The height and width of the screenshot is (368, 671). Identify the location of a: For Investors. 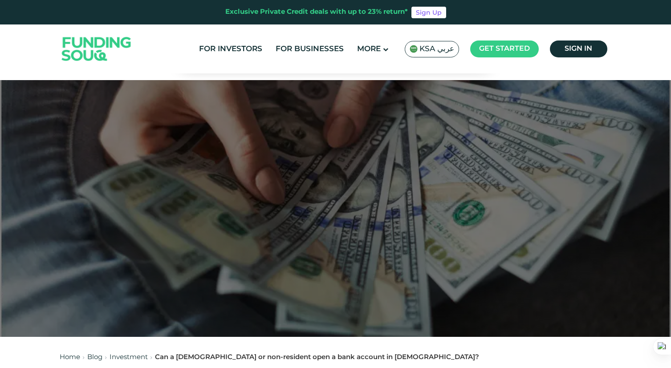
(231, 49).